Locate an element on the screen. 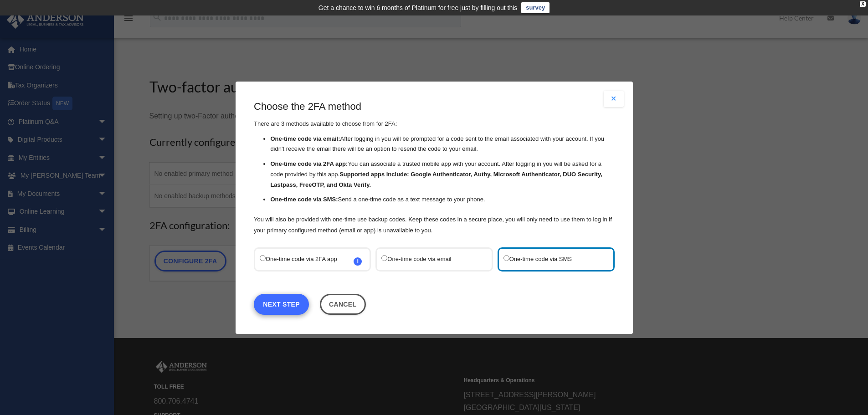 This screenshot has height=415, width=868. strong: One-time code via 2FA app: is located at coordinates (309, 163).